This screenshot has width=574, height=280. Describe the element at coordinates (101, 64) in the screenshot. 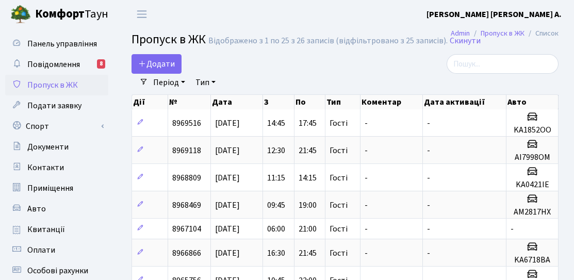

I see `div: 8` at that location.